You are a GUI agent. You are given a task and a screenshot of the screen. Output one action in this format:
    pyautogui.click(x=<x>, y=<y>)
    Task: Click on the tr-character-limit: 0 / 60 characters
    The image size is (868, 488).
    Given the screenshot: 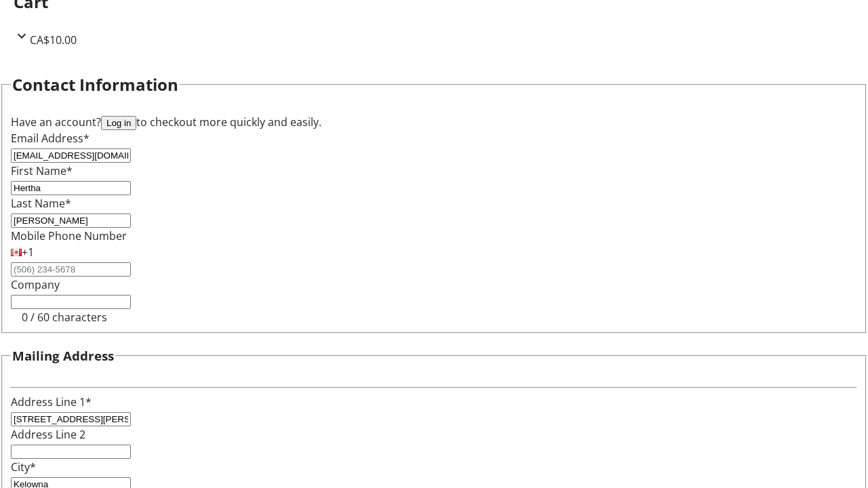 What is the action you would take?
    pyautogui.click(x=64, y=317)
    